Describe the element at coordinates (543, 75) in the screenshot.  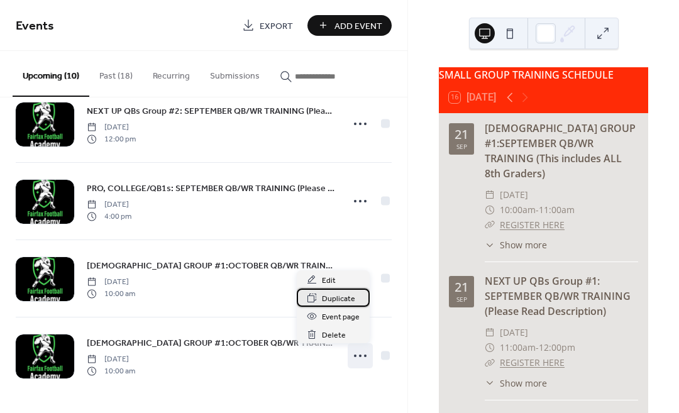
I see `div: SMALL GROUP TRAINING SCHEDULE` at that location.